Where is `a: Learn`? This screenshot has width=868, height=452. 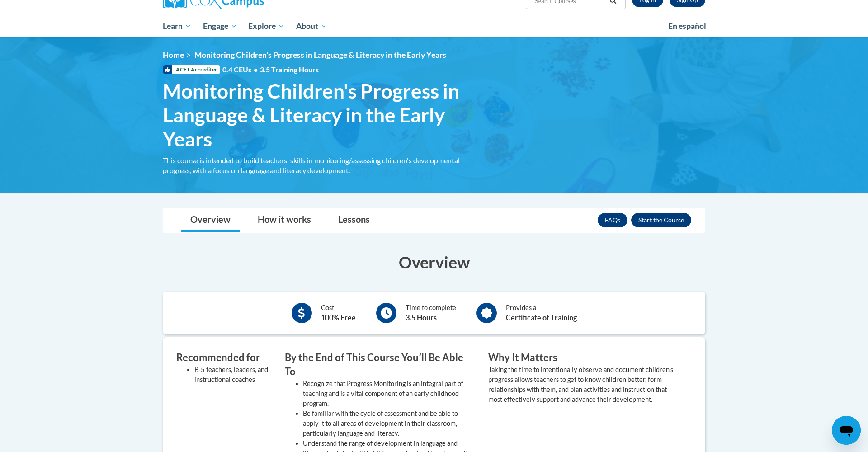 a: Learn is located at coordinates (177, 26).